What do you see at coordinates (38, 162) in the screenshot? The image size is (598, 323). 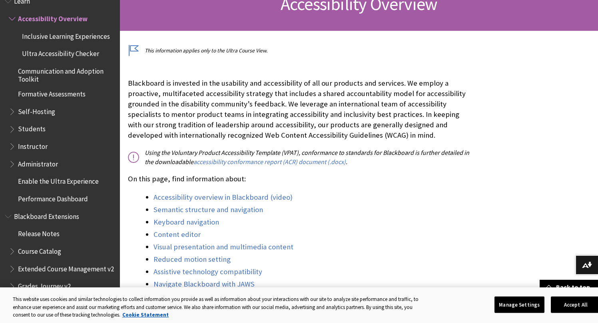 I see `span: Administrator` at bounding box center [38, 162].